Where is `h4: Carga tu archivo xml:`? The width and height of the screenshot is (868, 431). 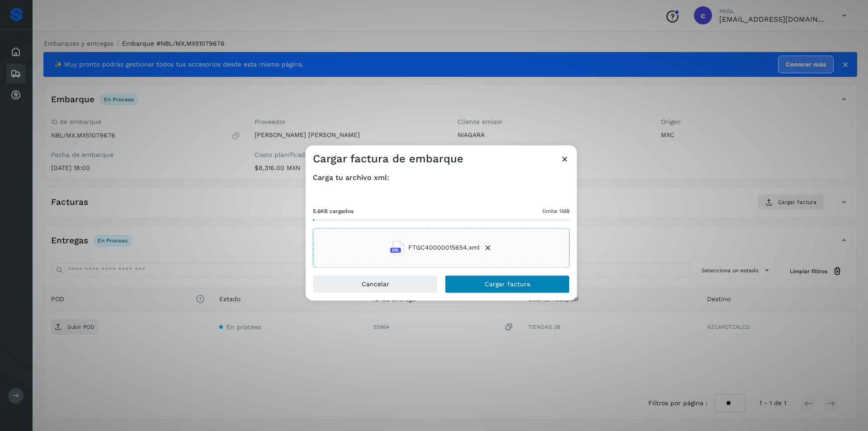
h4: Carga tu archivo xml: is located at coordinates (441, 177).